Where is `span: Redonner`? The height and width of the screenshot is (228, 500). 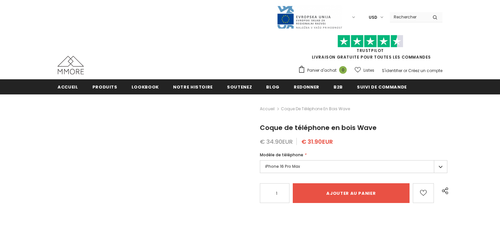 span: Redonner is located at coordinates (307, 87).